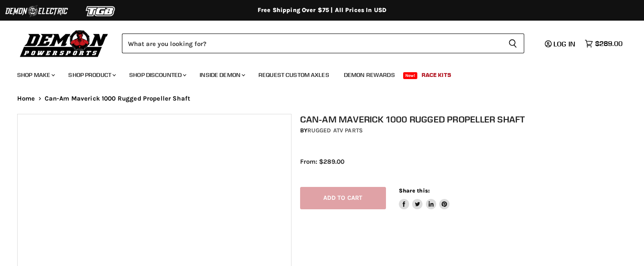  I want to click on a: Request Custom Axles, so click(293, 75).